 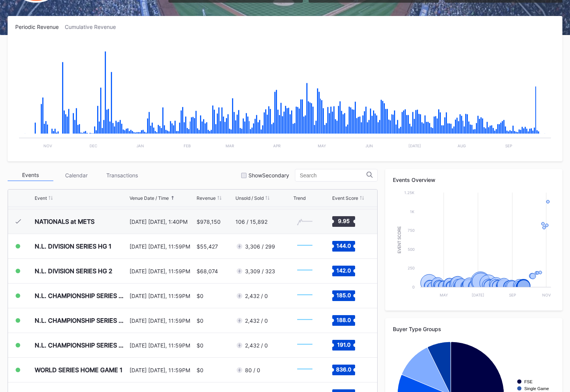 I want to click on div: N.L. CHAMPIONSHIP SERIES HG 2, so click(x=81, y=320).